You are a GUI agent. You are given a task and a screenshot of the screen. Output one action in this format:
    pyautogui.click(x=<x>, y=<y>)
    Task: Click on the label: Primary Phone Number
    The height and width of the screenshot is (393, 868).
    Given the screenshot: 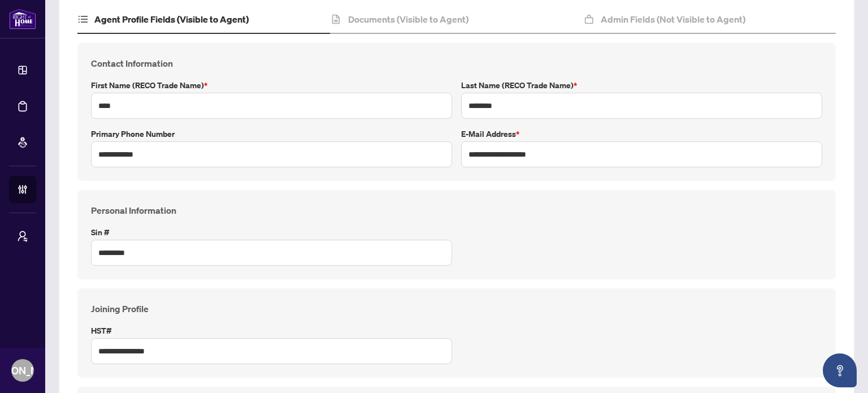 What is the action you would take?
    pyautogui.click(x=271, y=134)
    